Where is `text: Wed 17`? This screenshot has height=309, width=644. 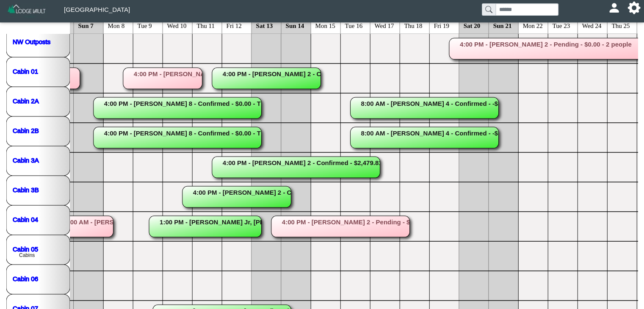 text: Wed 17 is located at coordinates (384, 25).